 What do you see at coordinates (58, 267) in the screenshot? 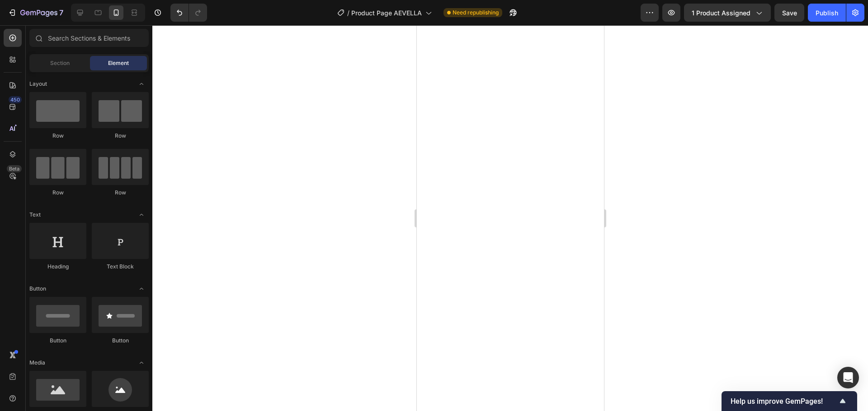
I see `div: Heading` at bounding box center [58, 267].